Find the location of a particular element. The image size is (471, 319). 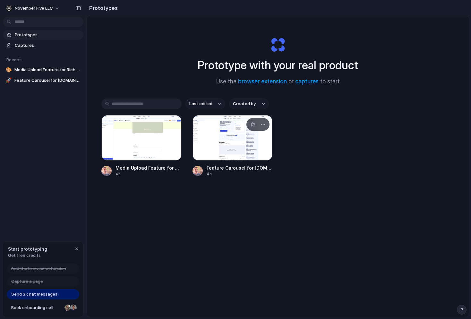

button: Created by is located at coordinates (249, 104).